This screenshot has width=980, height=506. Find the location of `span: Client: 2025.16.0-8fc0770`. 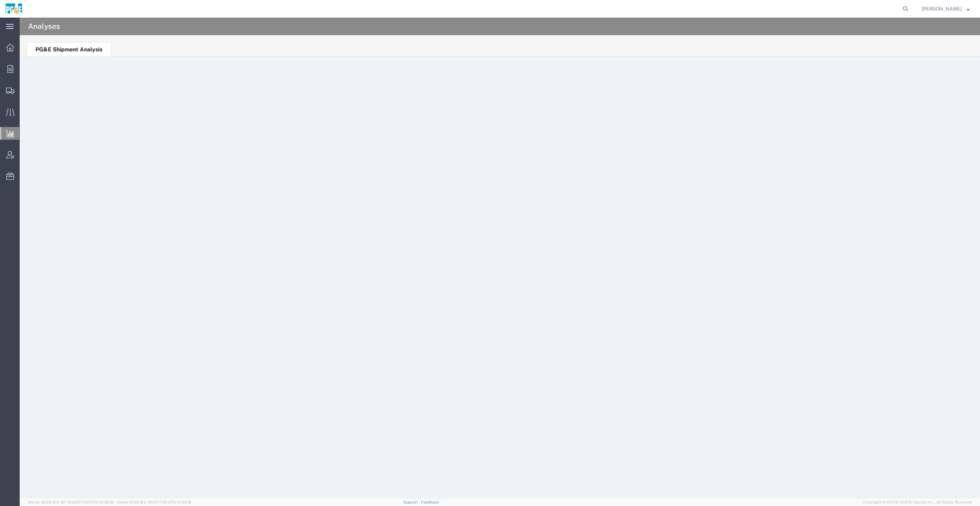

span: Client: 2025.16.0-8fc0770 is located at coordinates (154, 502).